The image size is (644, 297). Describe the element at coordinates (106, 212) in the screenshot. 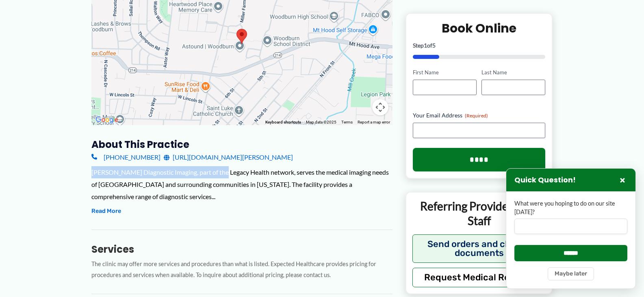

I see `button: Read More` at that location.